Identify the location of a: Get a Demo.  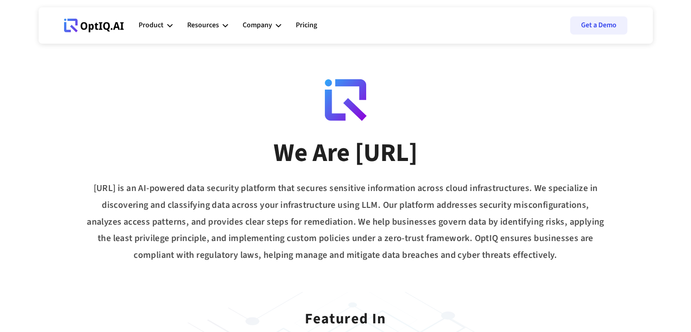
(599, 25).